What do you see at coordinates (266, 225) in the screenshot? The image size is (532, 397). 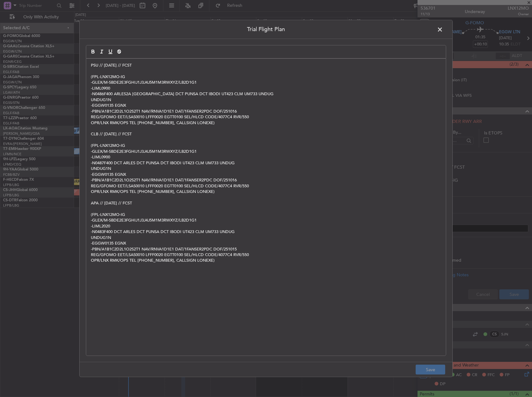 I see `p: -LIML2020` at bounding box center [266, 225].